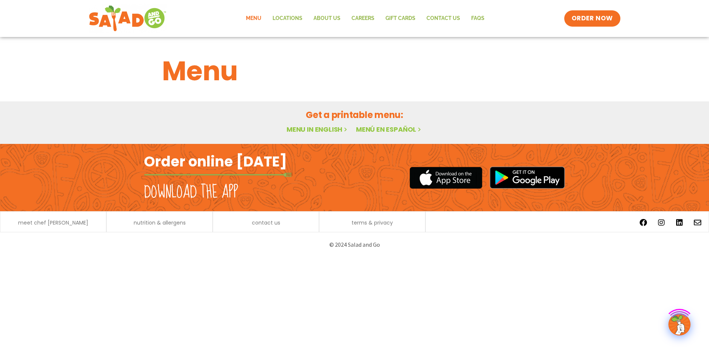 The height and width of the screenshot is (354, 709). Describe the element at coordinates (287, 18) in the screenshot. I see `a: Locations` at that location.